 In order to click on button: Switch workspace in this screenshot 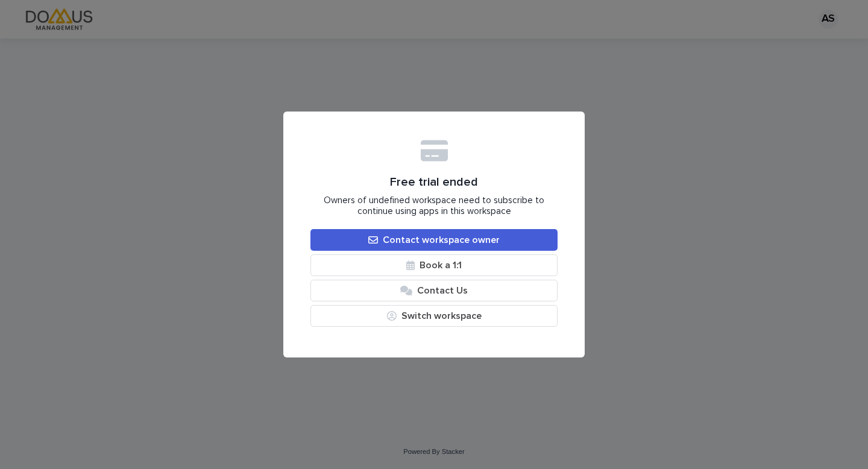, I will do `click(434, 315)`.